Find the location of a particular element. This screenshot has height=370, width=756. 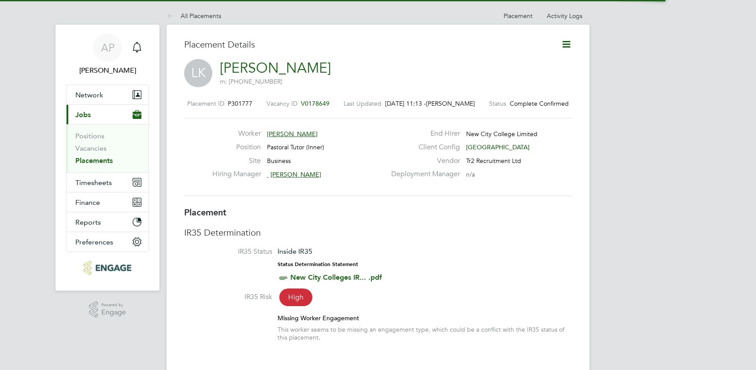

button: Jobs is located at coordinates (108, 115).